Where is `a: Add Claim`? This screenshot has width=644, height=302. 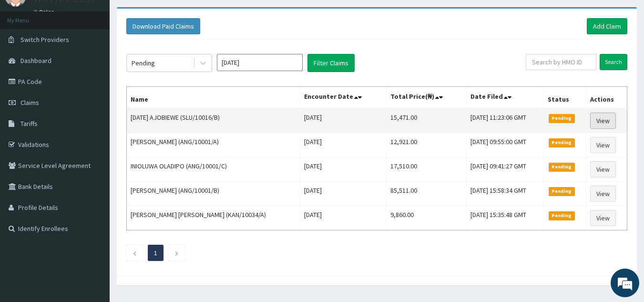
a: Add Claim is located at coordinates (607, 27).